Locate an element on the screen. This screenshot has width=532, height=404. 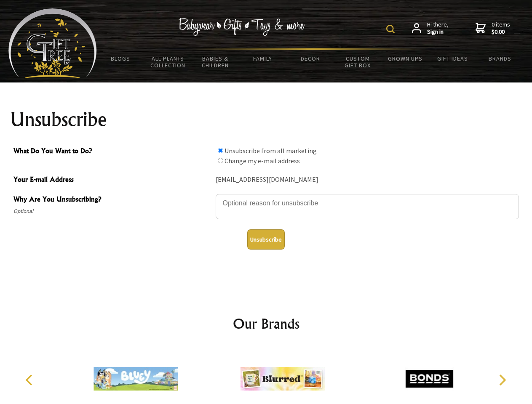
span: Hi there, is located at coordinates (438, 28).